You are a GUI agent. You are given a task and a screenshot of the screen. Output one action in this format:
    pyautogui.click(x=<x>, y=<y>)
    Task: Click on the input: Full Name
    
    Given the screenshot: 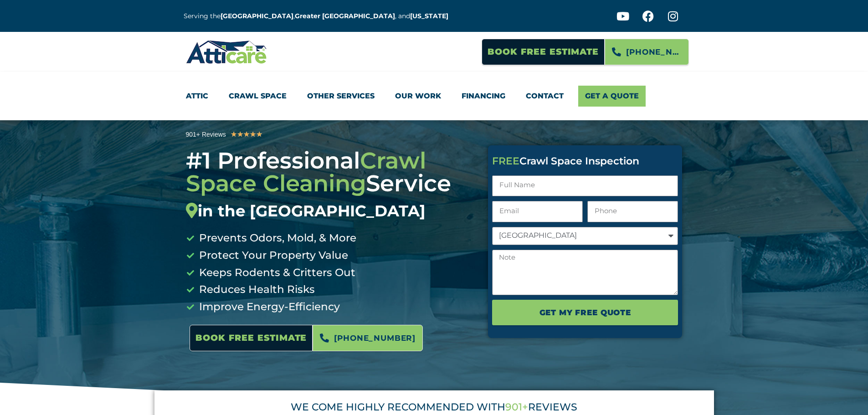 What is the action you would take?
    pyautogui.click(x=585, y=186)
    